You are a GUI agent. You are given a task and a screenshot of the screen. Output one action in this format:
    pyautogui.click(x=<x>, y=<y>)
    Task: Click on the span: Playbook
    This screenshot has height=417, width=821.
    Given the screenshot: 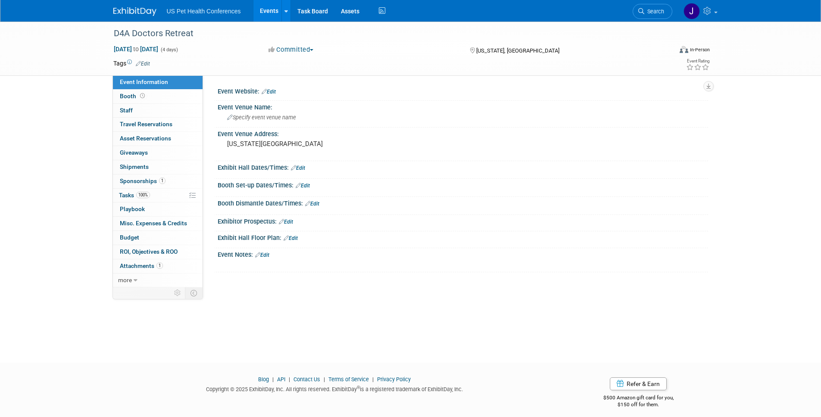 What is the action you would take?
    pyautogui.click(x=132, y=209)
    